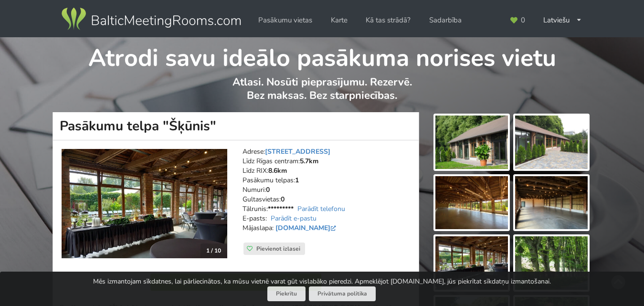 This screenshot has height=306, width=644. I want to click on strong: 1, so click(297, 180).